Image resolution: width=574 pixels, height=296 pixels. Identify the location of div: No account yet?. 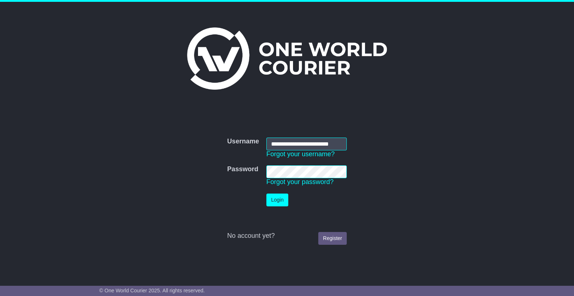
(287, 236).